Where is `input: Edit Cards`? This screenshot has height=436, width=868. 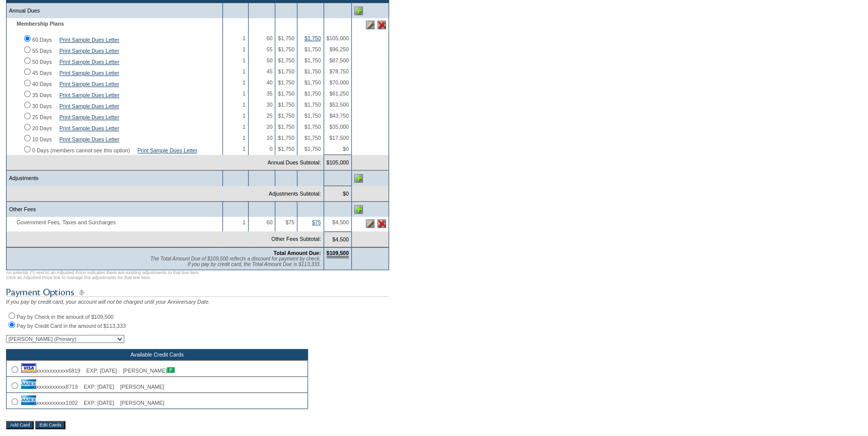
input: Edit Cards is located at coordinates (50, 425).